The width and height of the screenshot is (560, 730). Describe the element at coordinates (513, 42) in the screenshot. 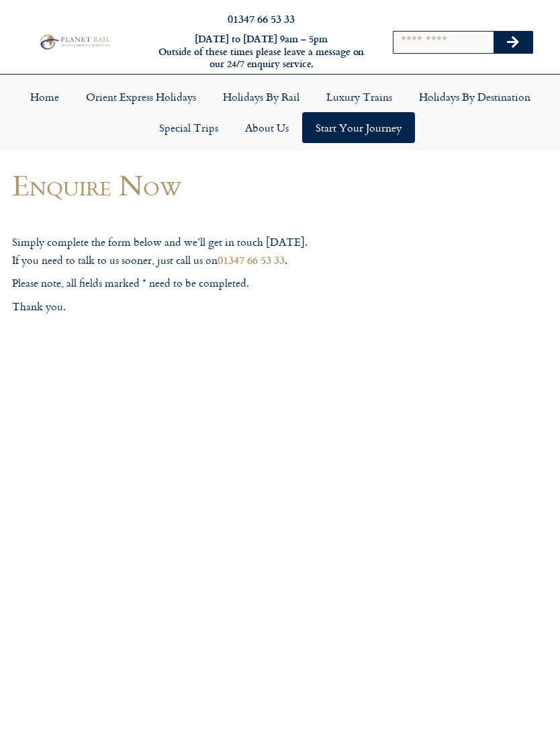

I see `button: Search` at that location.